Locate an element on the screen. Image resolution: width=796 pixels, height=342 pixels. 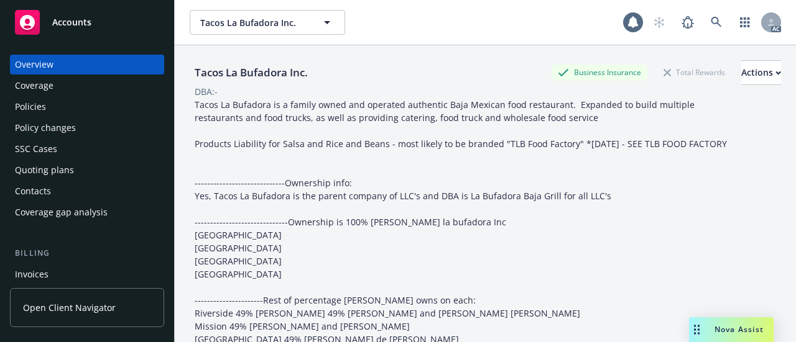
a: Overview is located at coordinates (87, 65).